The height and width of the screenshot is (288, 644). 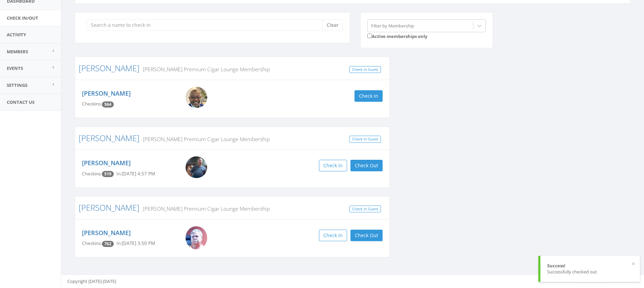 What do you see at coordinates (15, 68) in the screenshot?
I see `span: Events` at bounding box center [15, 68].